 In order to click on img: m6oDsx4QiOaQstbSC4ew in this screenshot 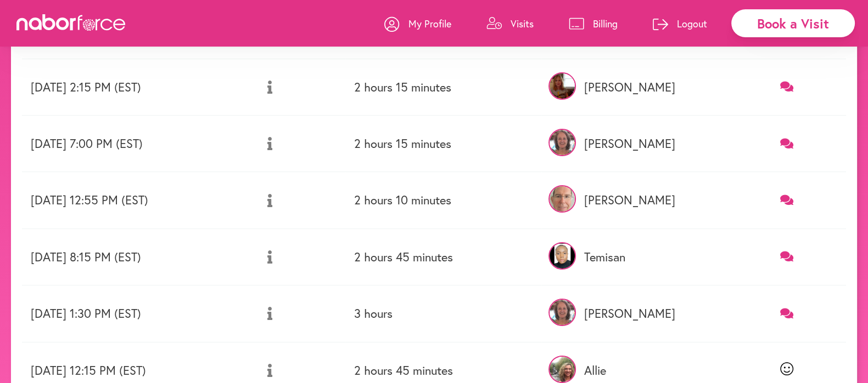, I will do `click(562, 369)`.